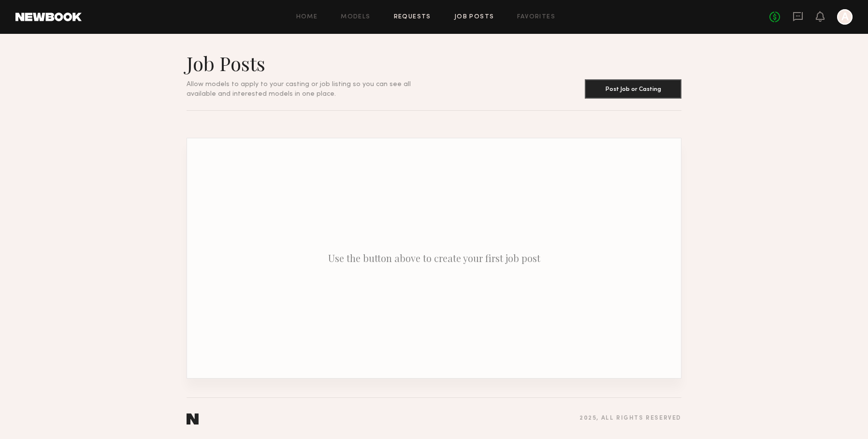  What do you see at coordinates (630, 418) in the screenshot?
I see `div: 2025 , all rights reserved` at bounding box center [630, 418].